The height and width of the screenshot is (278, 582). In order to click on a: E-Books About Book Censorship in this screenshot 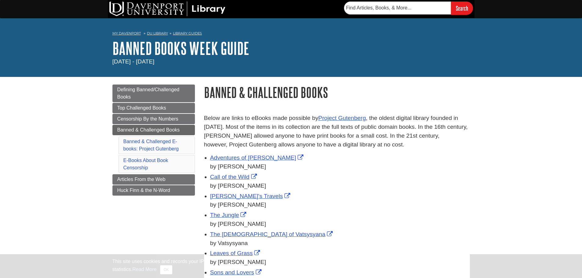, I will do `click(146, 164)`.